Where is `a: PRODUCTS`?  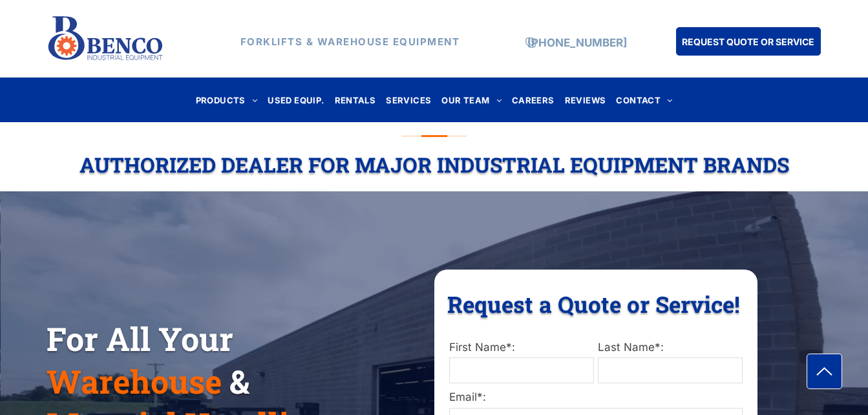
a: PRODUCTS is located at coordinates (227, 100).